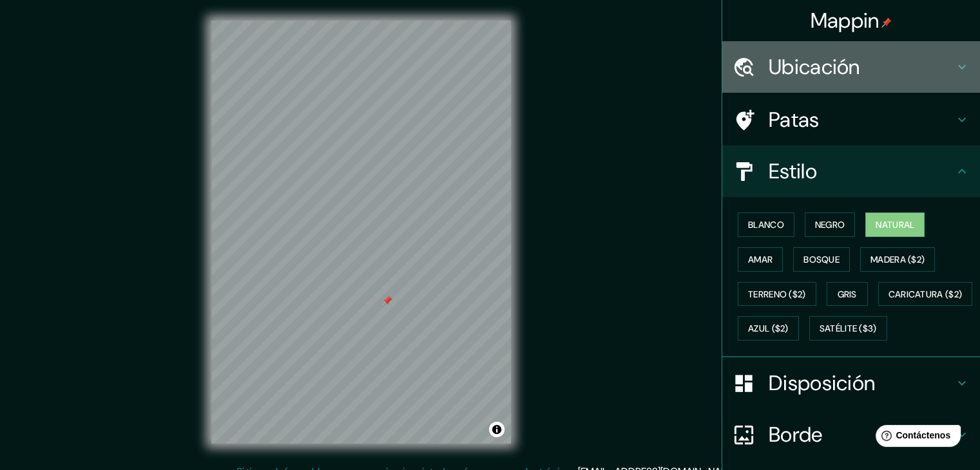 This screenshot has width=980, height=470. What do you see at coordinates (830, 225) in the screenshot?
I see `font: Negro` at bounding box center [830, 225].